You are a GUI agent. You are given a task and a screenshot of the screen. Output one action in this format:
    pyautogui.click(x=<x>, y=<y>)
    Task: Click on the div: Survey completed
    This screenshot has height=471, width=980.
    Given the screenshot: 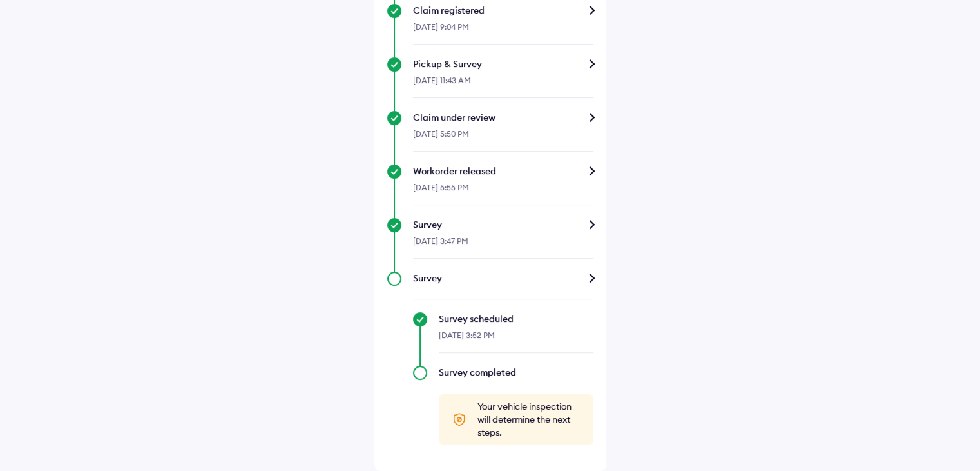 What is the action you would take?
    pyautogui.click(x=516, y=372)
    